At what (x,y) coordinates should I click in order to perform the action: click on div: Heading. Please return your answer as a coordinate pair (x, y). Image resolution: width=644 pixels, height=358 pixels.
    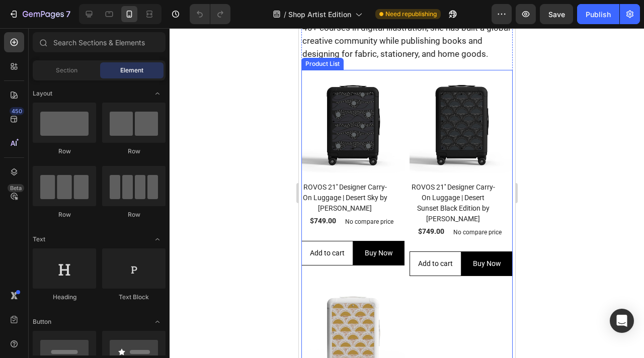
    Looking at the image, I should click on (64, 297).